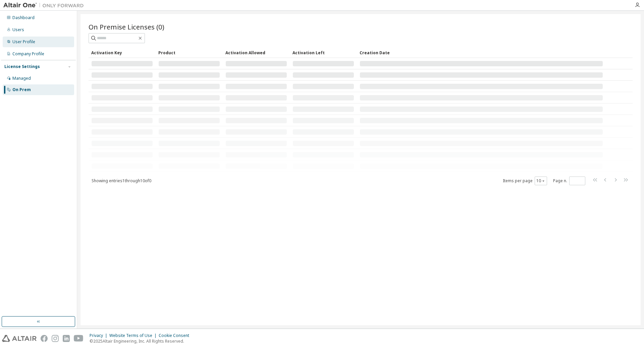  What do you see at coordinates (189, 53) in the screenshot?
I see `div: Product` at bounding box center [189, 53].